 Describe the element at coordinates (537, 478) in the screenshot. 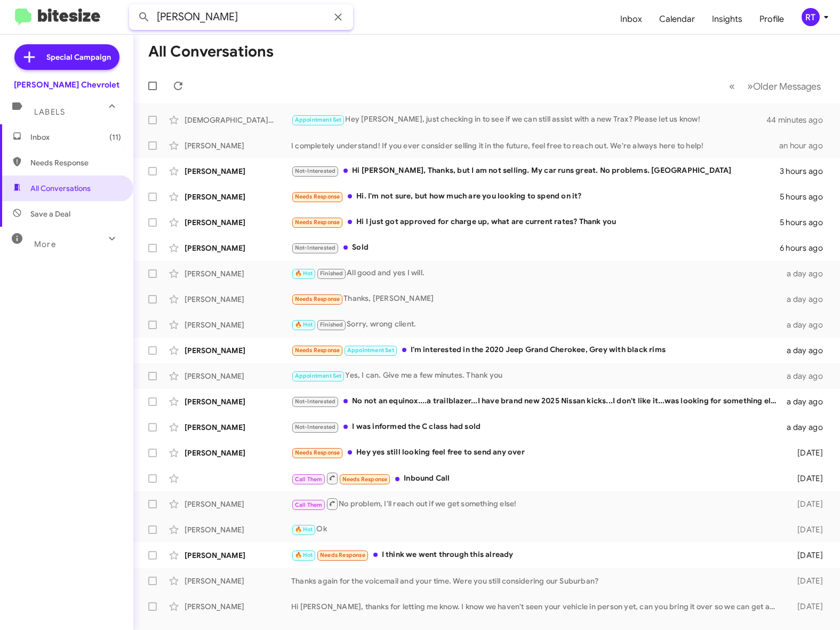

I see `div: Inbound Call` at that location.